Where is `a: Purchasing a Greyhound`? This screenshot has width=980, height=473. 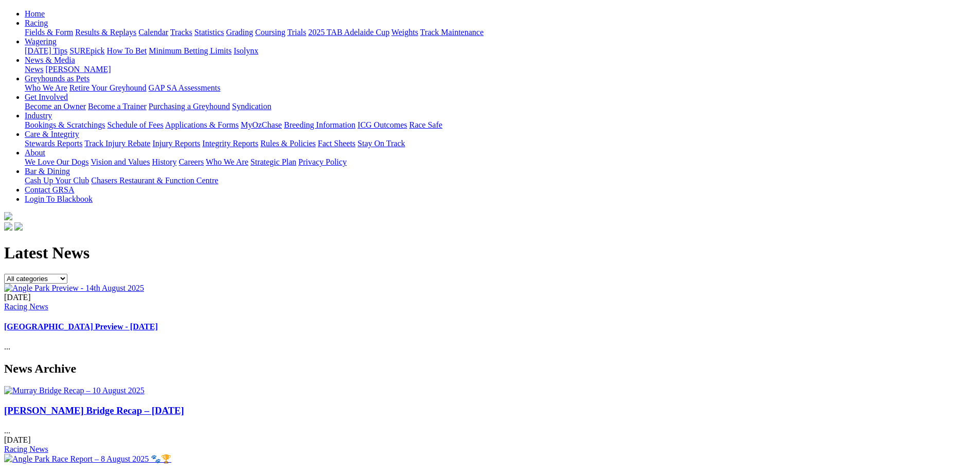
a: Purchasing a Greyhound is located at coordinates (190, 106).